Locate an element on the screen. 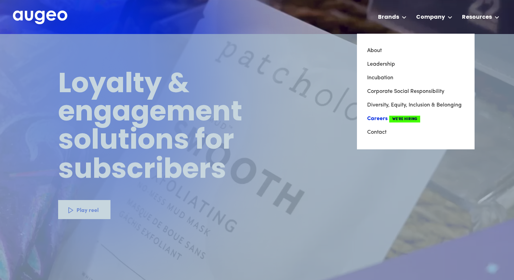 This screenshot has height=280, width=514. a: About is located at coordinates (415, 51).